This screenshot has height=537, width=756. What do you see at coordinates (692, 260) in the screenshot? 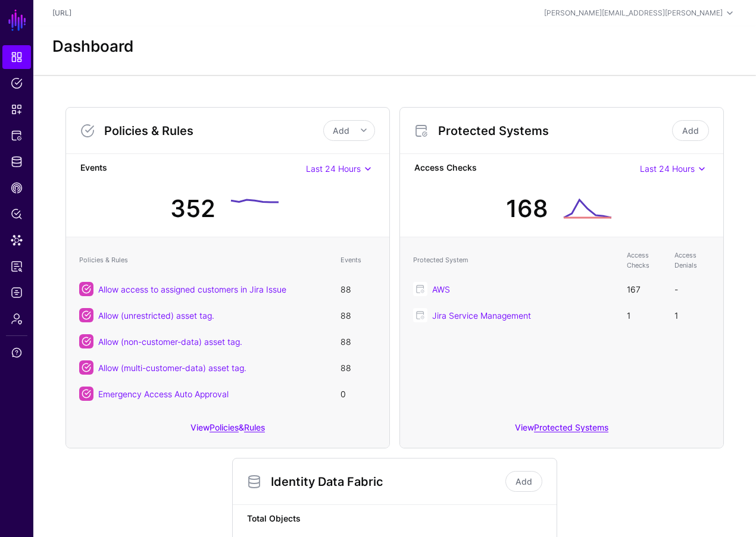
I see `th: Access Denials` at bounding box center [692, 260].